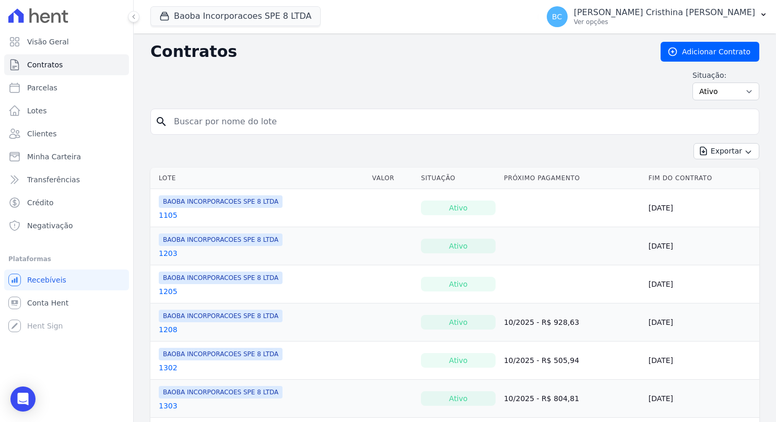  Describe the element at coordinates (66, 259) in the screenshot. I see `div: Plataformas` at that location.